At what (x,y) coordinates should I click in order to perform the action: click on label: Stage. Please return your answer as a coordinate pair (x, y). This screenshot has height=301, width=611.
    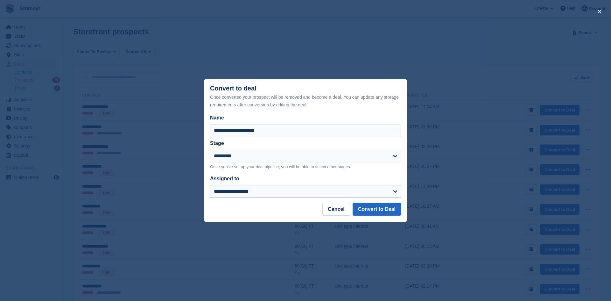
    Looking at the image, I should click on (217, 143).